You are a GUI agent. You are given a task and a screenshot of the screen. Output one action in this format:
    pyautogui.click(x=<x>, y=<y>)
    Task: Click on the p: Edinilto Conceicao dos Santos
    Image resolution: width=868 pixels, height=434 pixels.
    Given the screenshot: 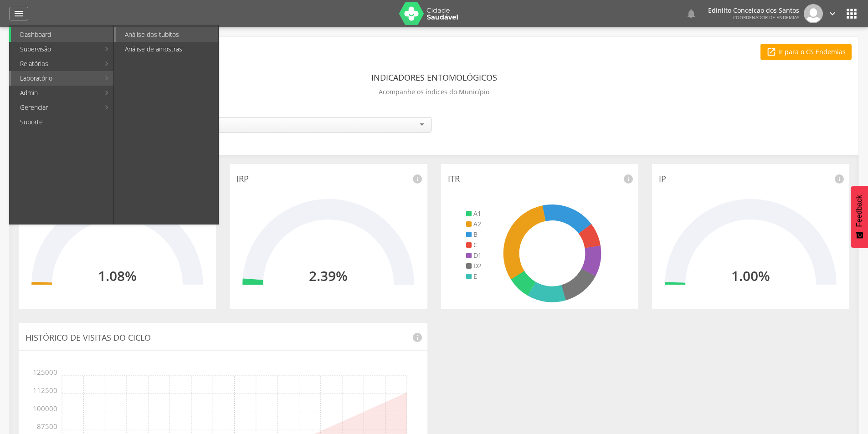 What is the action you would take?
    pyautogui.click(x=753, y=10)
    